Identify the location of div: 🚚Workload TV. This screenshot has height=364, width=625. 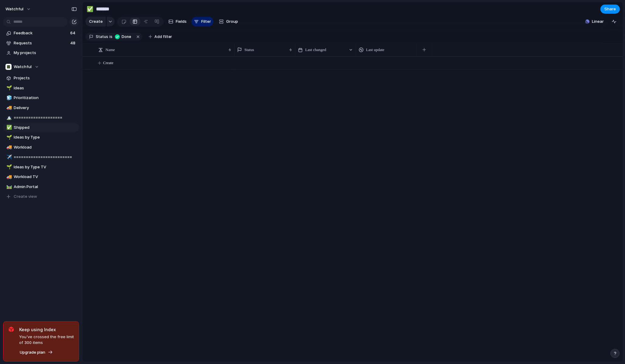
(41, 177).